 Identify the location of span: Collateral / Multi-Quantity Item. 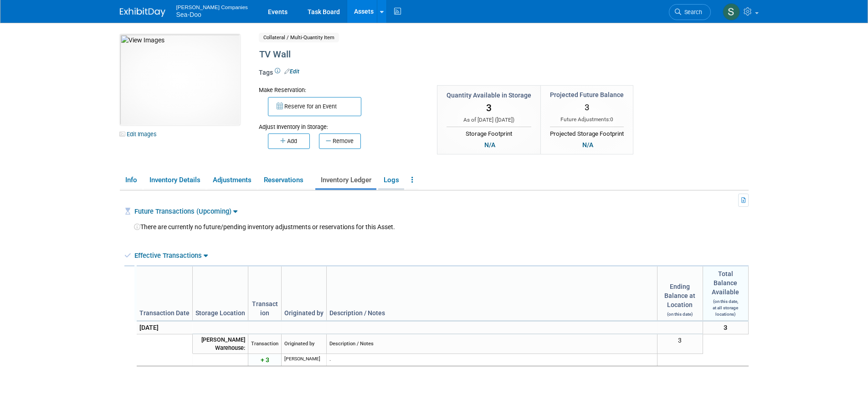
(299, 38).